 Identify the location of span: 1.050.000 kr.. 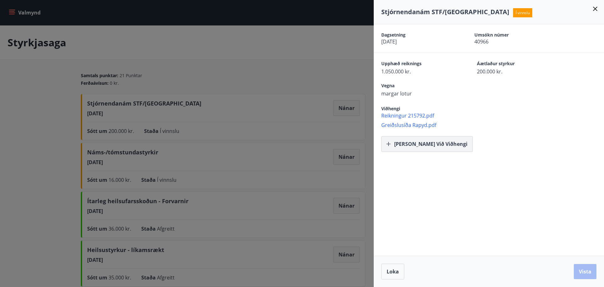
(418, 71).